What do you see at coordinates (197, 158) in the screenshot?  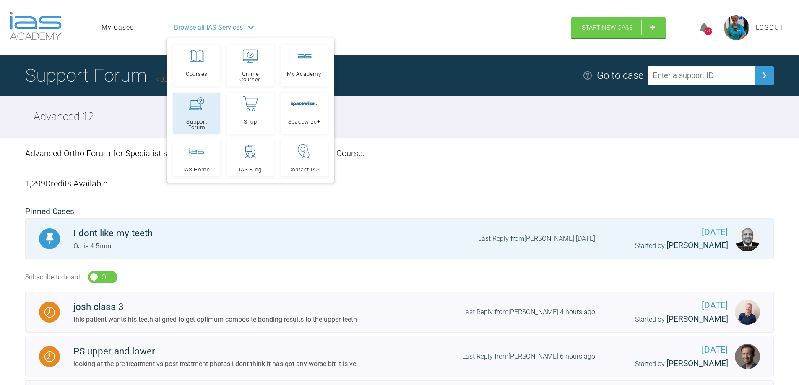 I see `a: IAS Home` at bounding box center [197, 158].